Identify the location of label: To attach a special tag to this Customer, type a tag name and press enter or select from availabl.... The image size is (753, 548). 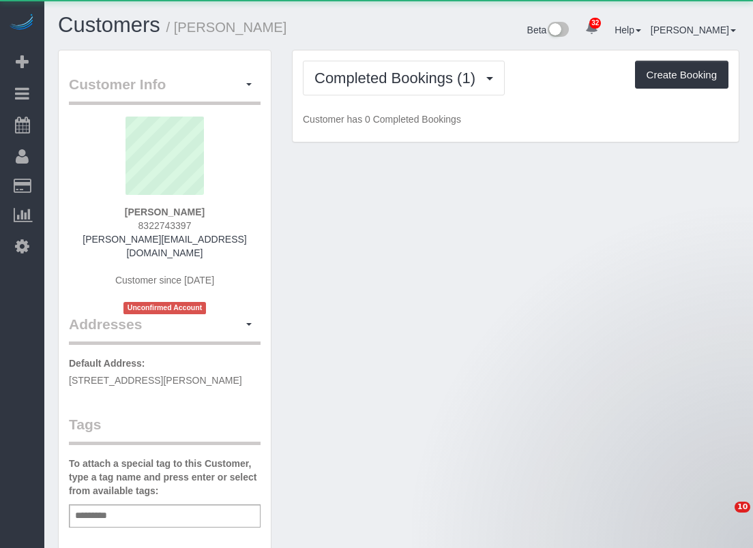
(164, 477).